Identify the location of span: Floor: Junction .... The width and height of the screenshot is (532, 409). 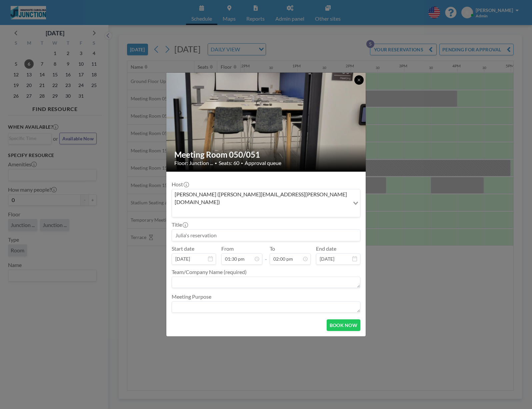
(194, 163).